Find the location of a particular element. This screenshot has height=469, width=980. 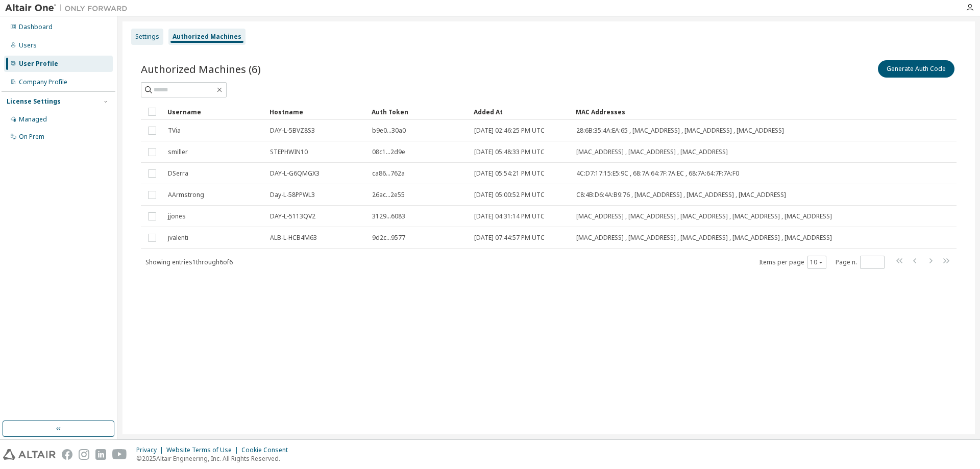

div: MAC Addresses is located at coordinates (713, 111).